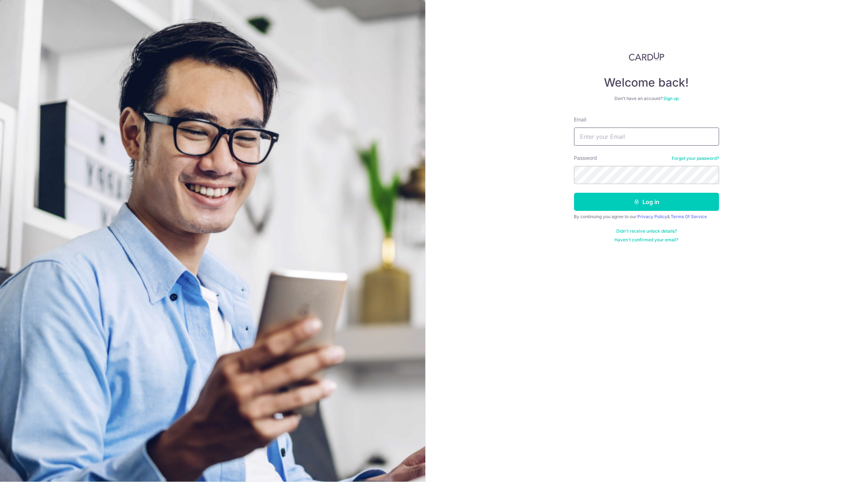 This screenshot has height=482, width=868. I want to click on a: Privacy Policy, so click(653, 216).